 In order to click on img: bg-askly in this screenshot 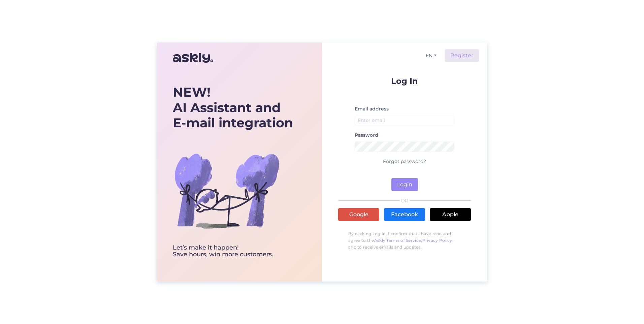, I will do `click(227, 191)`.